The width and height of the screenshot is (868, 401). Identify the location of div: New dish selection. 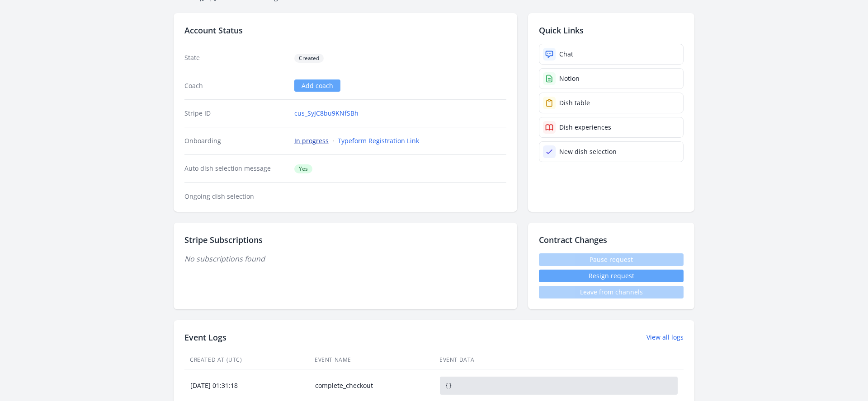
(588, 152).